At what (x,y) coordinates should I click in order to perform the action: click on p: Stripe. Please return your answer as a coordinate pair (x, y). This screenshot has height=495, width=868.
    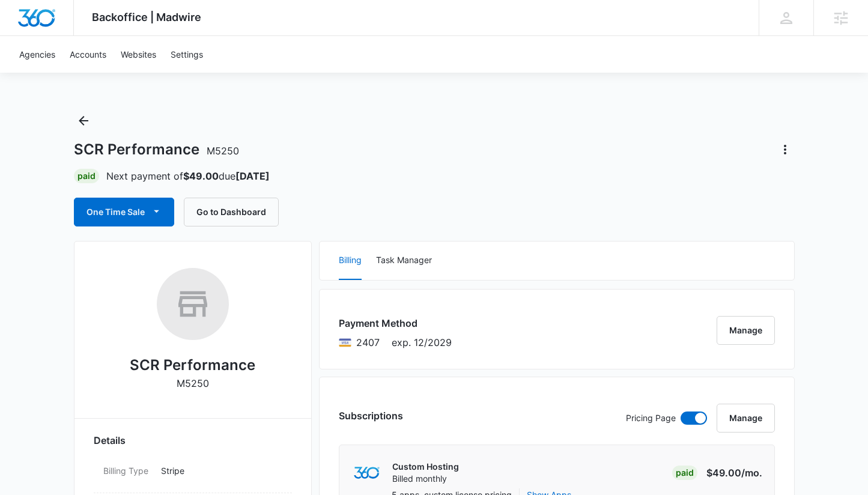
    Looking at the image, I should click on (222, 470).